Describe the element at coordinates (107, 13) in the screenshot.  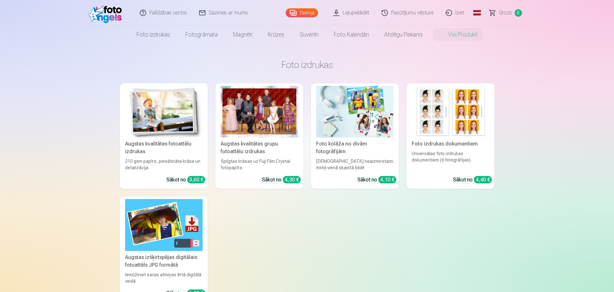
I see `img: /fa1` at that location.